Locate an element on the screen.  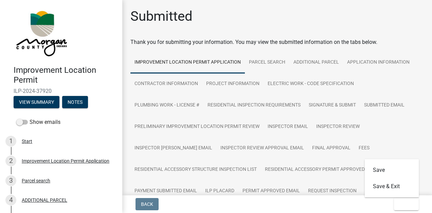
div: Thank you for submitting your information. You may view the submitted information on the tabs below. is located at coordinates (277, 42).